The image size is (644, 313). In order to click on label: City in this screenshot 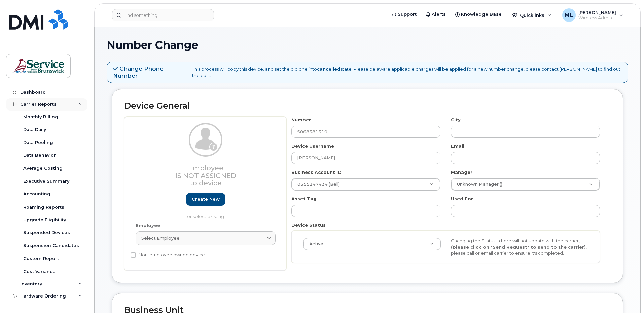, I will do `click(456, 120)`.